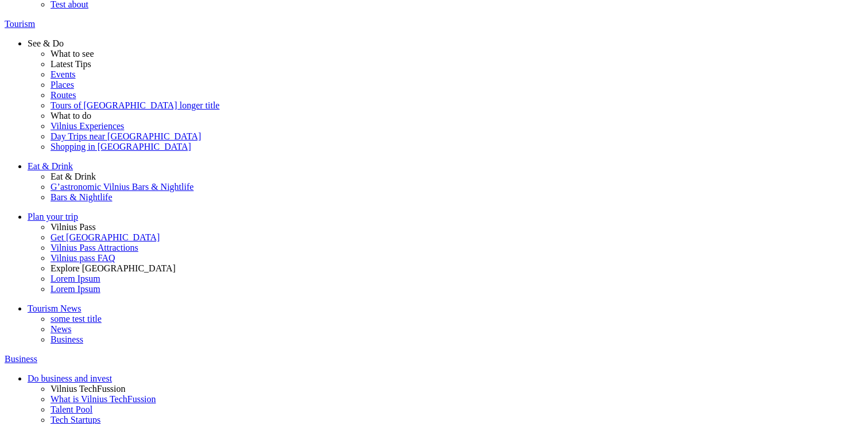 This screenshot has width=868, height=424. Describe the element at coordinates (82, 258) in the screenshot. I see `span: Vilnius pass FAQ` at that location.